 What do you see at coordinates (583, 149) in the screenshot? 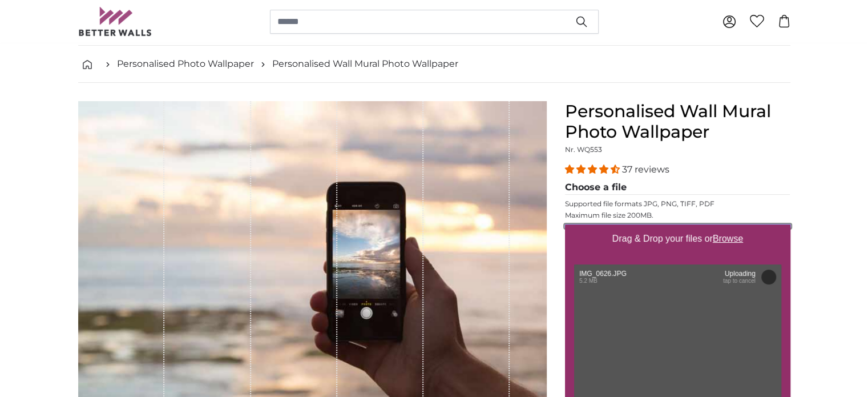
I see `span: Nr. WQ553` at bounding box center [583, 149].